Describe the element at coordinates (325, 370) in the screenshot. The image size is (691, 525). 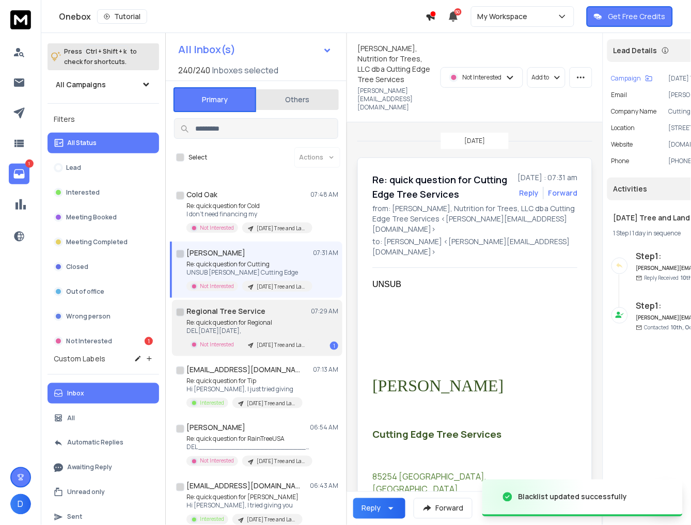
I see `p: 07:13 AM` at that location.